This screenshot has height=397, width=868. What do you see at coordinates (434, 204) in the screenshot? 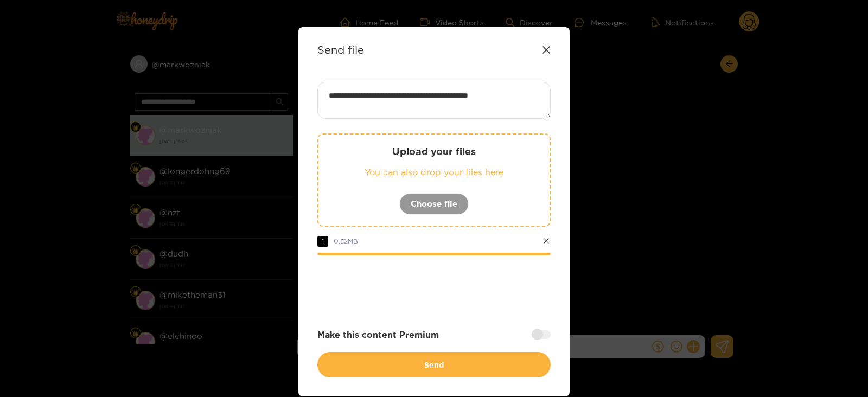
I see `button: Choose file` at bounding box center [434, 204].